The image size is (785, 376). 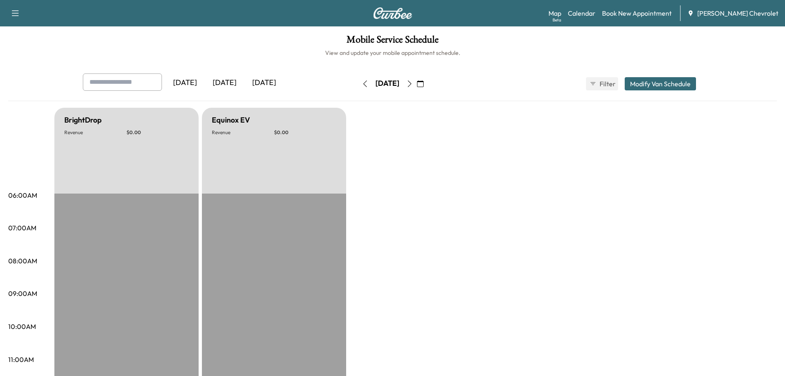 I want to click on p: 11:00AM, so click(x=21, y=359).